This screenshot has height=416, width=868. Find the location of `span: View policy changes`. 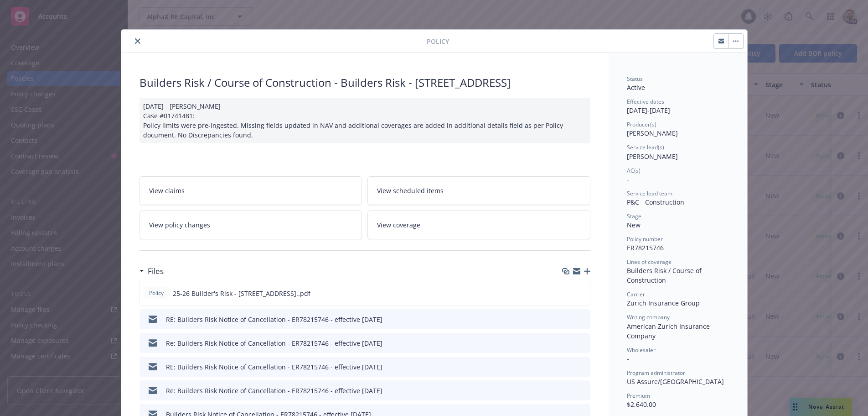

span: View policy changes is located at coordinates (179, 224).